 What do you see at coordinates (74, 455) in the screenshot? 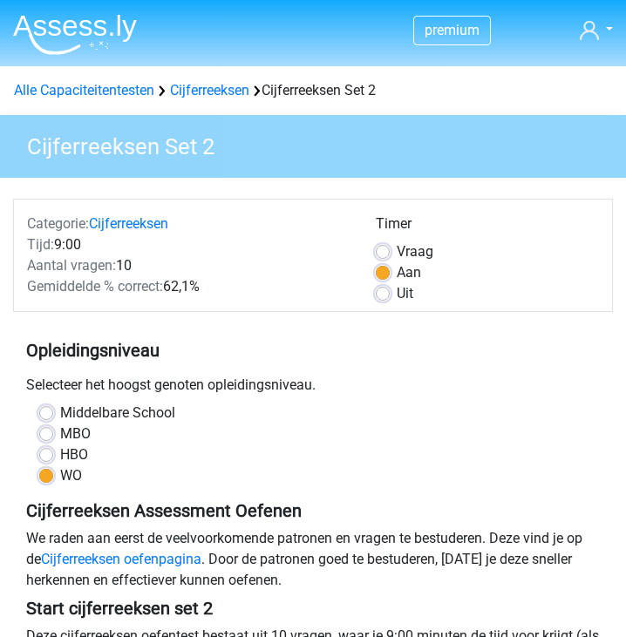
I see `label: HBO` at bounding box center [74, 455].